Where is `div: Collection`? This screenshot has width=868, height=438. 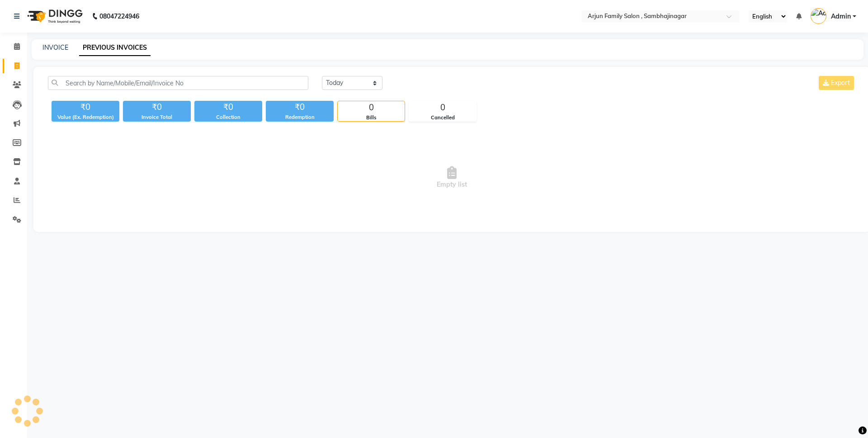 div: Collection is located at coordinates (228, 117).